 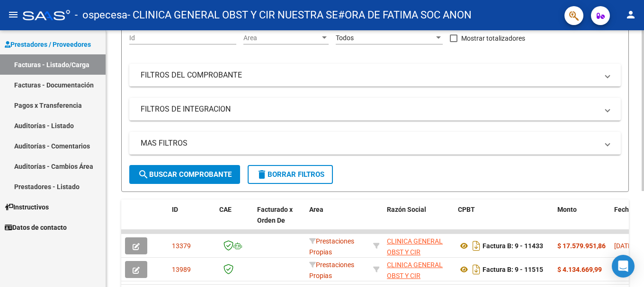 What do you see at coordinates (101, 15) in the screenshot?
I see `span: - ospecesa` at bounding box center [101, 15].